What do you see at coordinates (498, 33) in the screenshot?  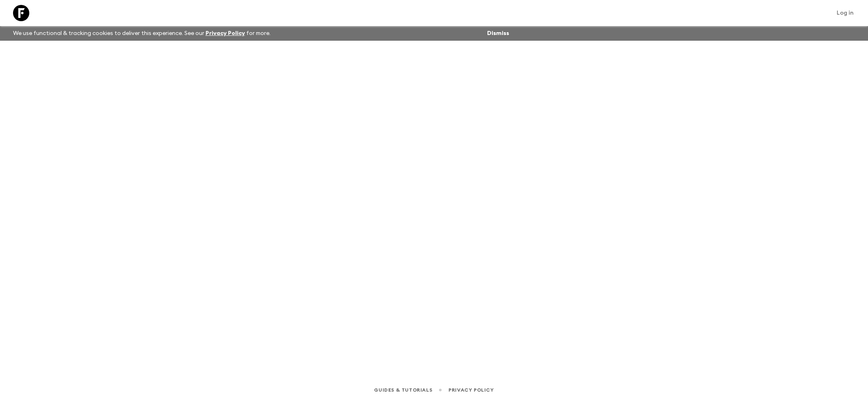 I see `button: Dismiss` at bounding box center [498, 33].